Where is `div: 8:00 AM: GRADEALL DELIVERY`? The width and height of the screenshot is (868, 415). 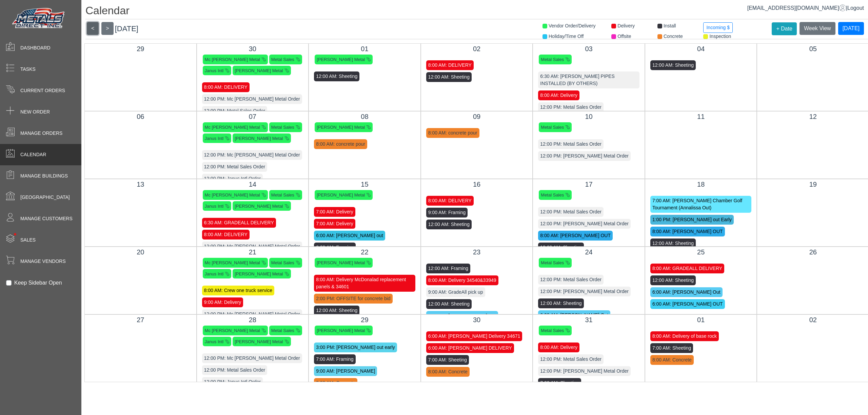 div: 8:00 AM: GRADEALL DELIVERY is located at coordinates (687, 269).